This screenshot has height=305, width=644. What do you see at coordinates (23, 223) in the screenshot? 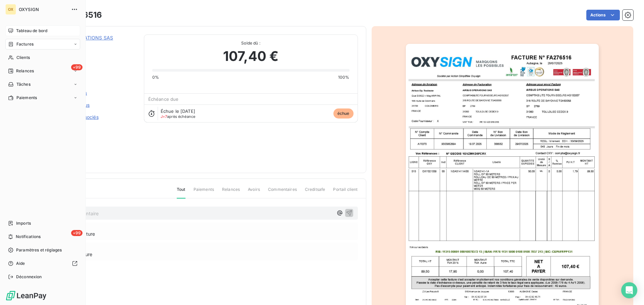
I see `span: Imports` at bounding box center [23, 223].